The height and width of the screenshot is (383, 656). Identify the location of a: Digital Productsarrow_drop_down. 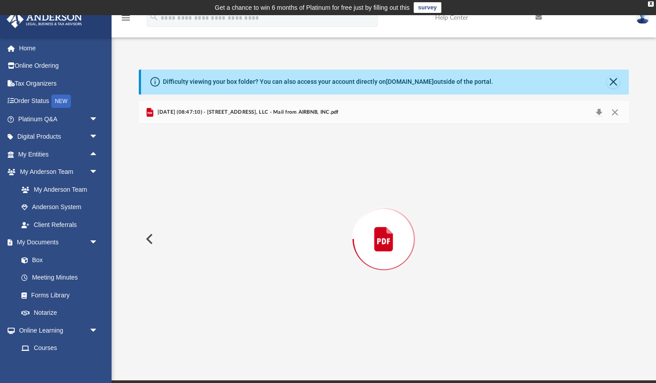
(59, 137).